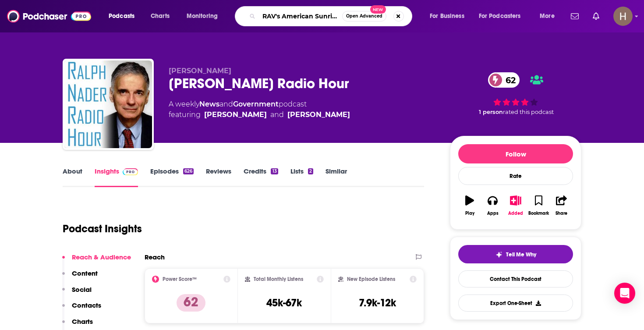 The width and height of the screenshot is (644, 330). I want to click on div: Apps, so click(493, 213).